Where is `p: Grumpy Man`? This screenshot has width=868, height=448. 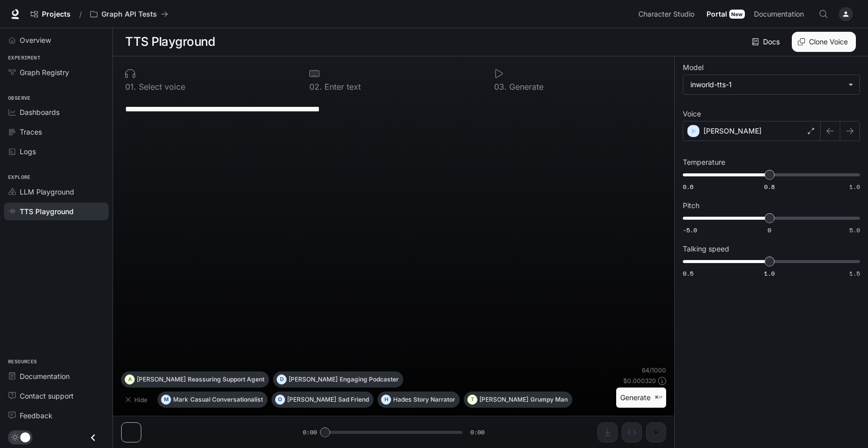 p: Grumpy Man is located at coordinates (549, 400).